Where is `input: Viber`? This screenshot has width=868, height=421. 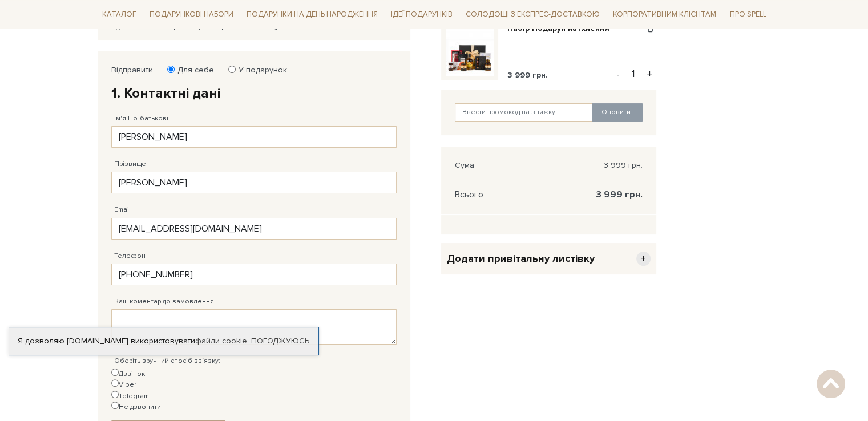
input: Viber is located at coordinates (115, 383).